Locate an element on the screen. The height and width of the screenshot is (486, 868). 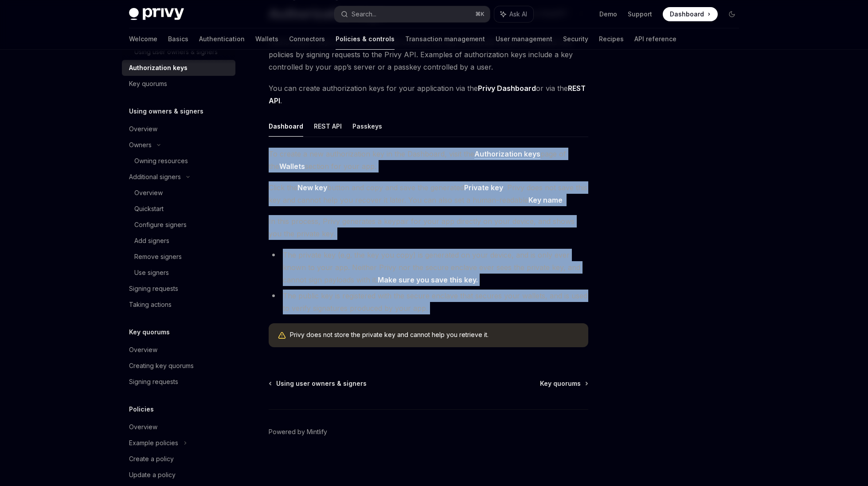
div: Search... is located at coordinates (364, 14).